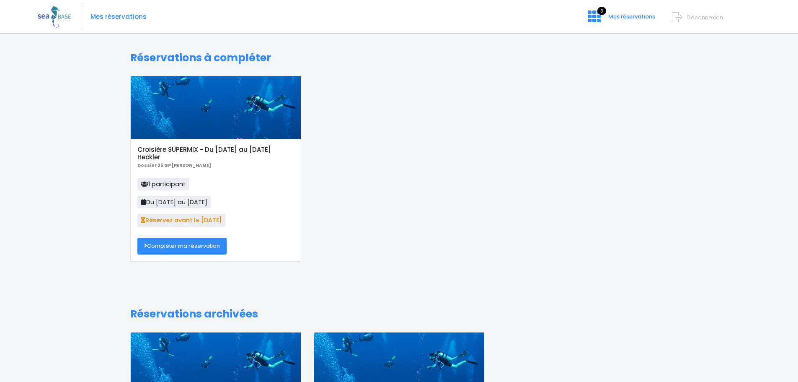  I want to click on span: 3, so click(602, 11).